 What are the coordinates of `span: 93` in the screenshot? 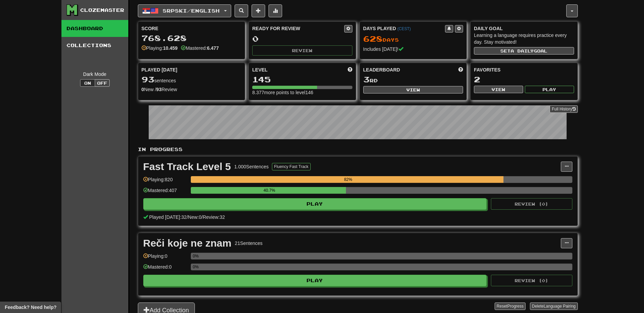 It's located at (148, 79).